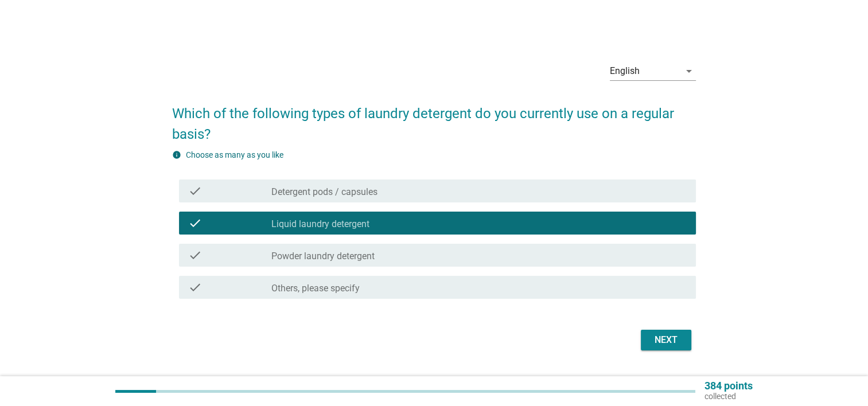  Describe the element at coordinates (666, 340) in the screenshot. I see `button: Next` at that location.